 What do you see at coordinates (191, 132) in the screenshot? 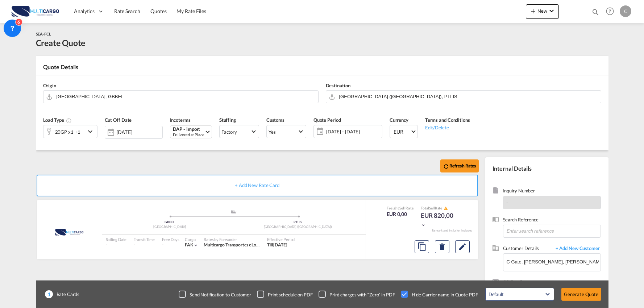
I see `md-select: Select Incoterms: DAP - import Delivered at Place` at bounding box center [191, 132].